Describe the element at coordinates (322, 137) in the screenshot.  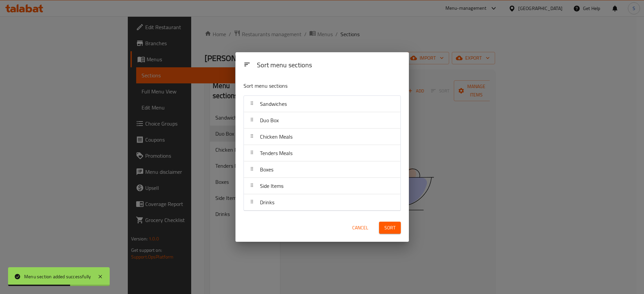
I see `div: Chicken Meals` at that location.